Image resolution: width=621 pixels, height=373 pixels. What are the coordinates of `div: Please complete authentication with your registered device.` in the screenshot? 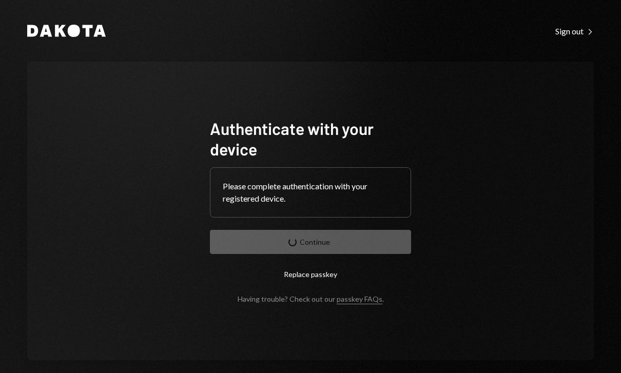 It's located at (310, 192).